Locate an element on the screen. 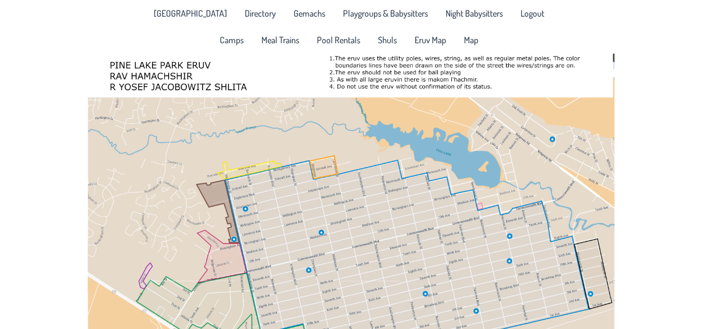  span: Night Babysitters is located at coordinates (474, 13).